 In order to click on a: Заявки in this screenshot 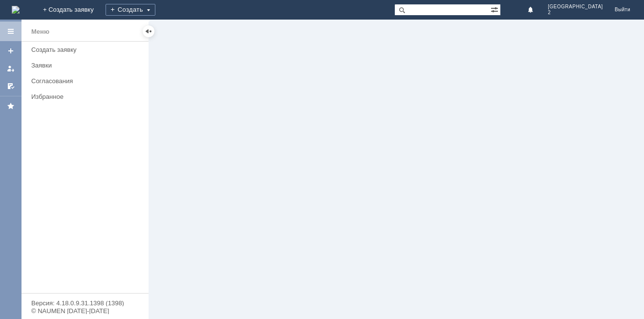, I will do `click(87, 65)`.